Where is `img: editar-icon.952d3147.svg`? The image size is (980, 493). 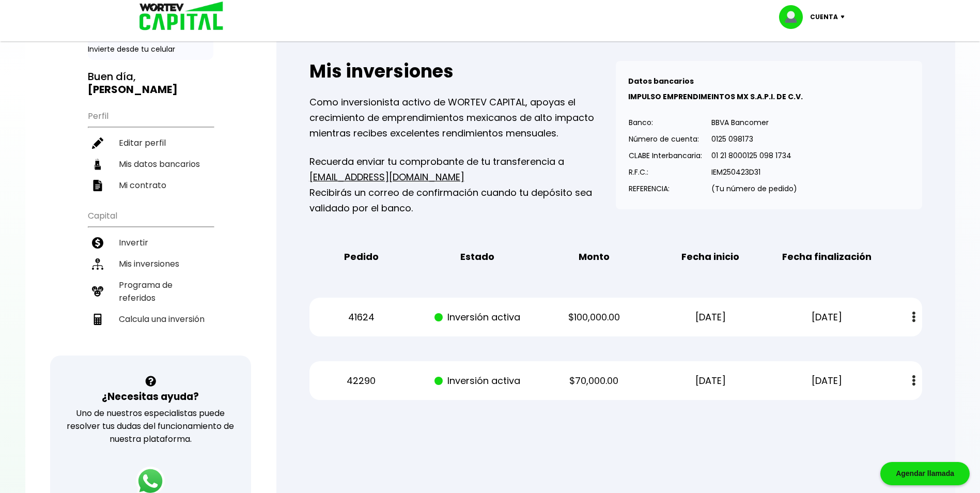
img: editar-icon.952d3147.svg is located at coordinates (97, 143).